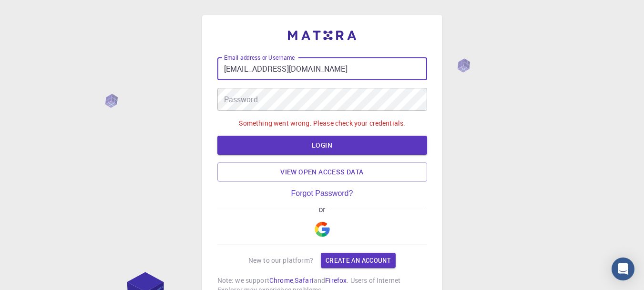  Describe the element at coordinates (323, 145) in the screenshot. I see `button: LOGIN` at that location.